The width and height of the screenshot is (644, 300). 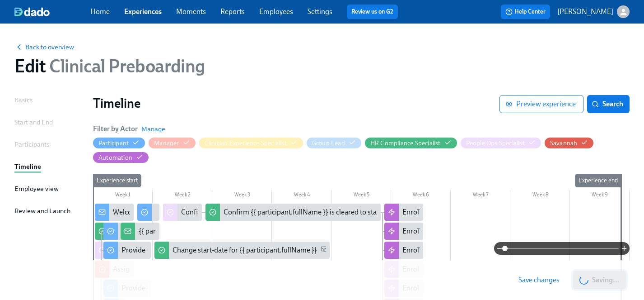 What do you see at coordinates (123, 196) in the screenshot?
I see `div: Week 1` at bounding box center [123, 196].